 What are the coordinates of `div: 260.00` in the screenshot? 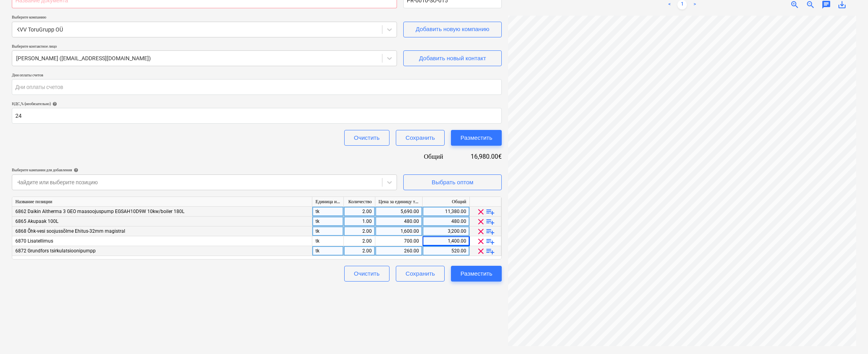 It's located at (399, 251).